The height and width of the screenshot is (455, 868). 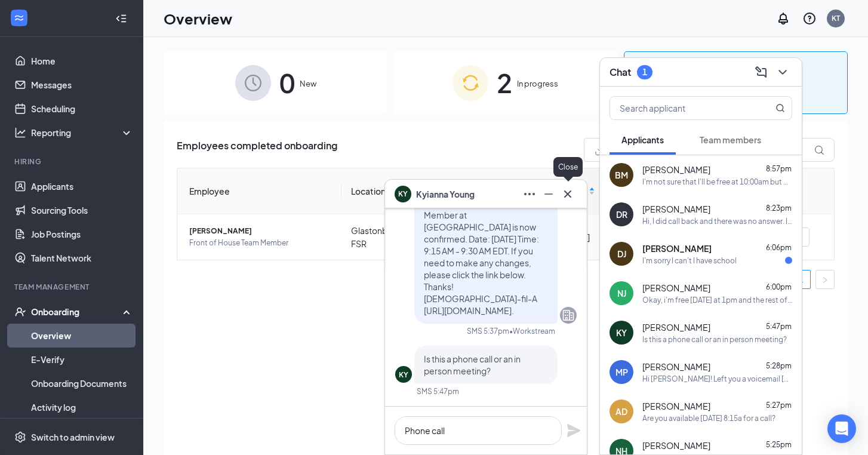 What do you see at coordinates (121, 18) in the screenshot?
I see `svg: Collapse` at bounding box center [121, 18].